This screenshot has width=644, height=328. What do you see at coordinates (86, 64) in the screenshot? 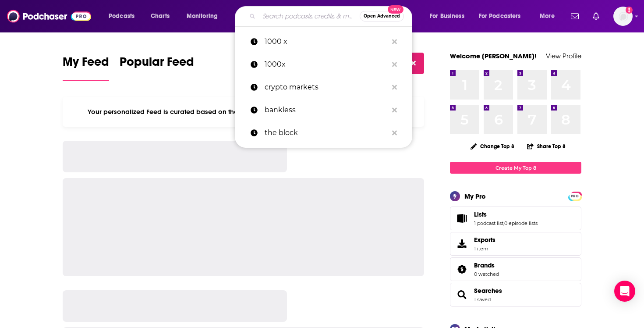
I see `span: My Feed` at bounding box center [86, 64].